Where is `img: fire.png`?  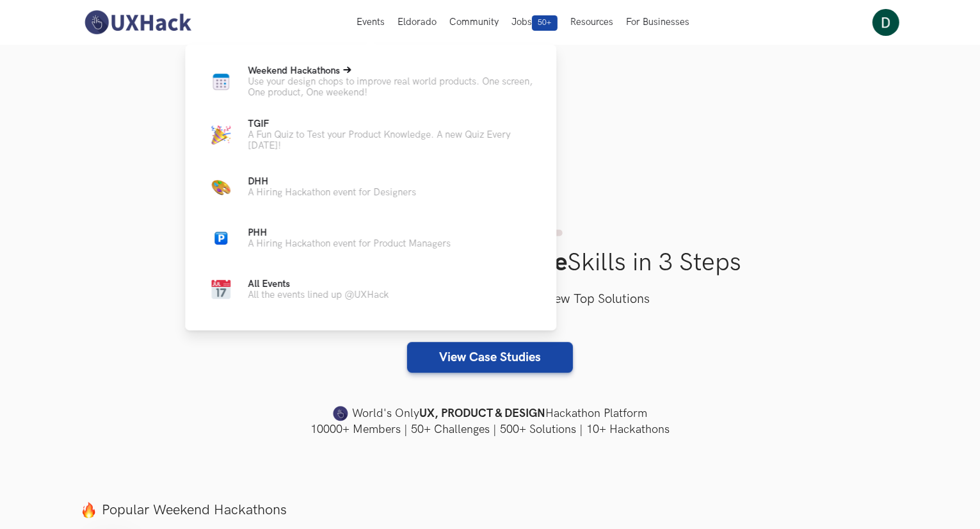 img: fire.png is located at coordinates (89, 510).